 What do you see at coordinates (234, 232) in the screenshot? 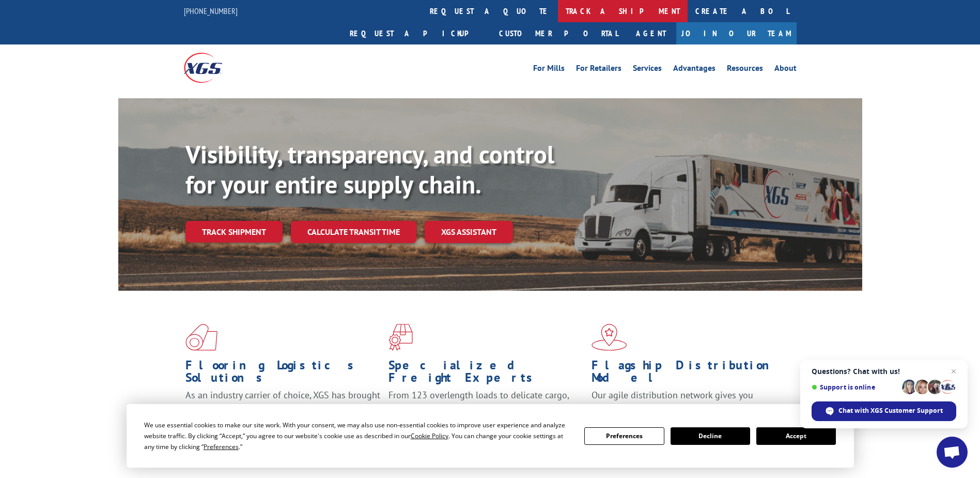
I see `a: Track shipment` at bounding box center [234, 232].